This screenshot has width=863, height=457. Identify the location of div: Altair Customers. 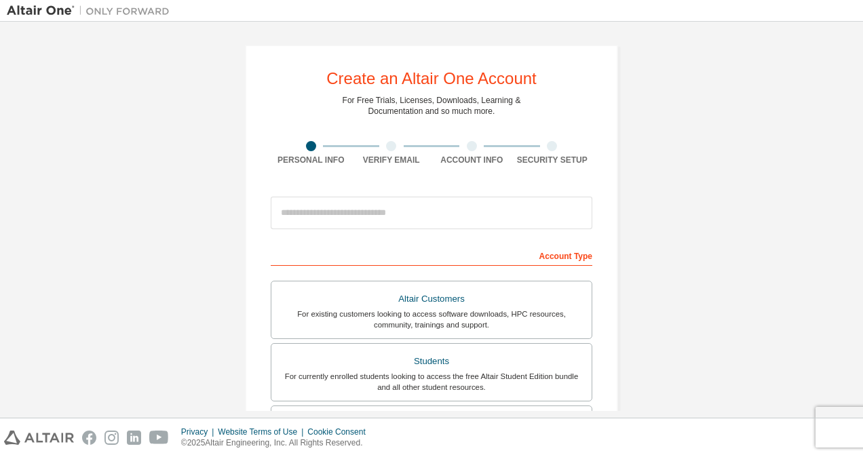
(432, 299).